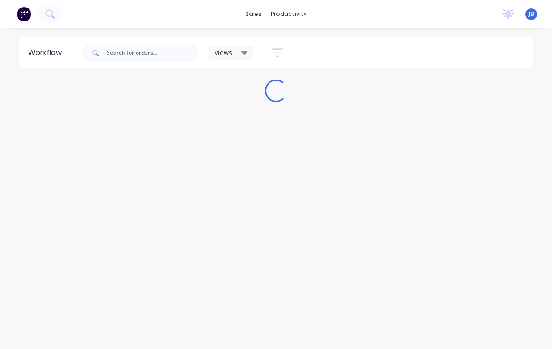 The image size is (552, 349). What do you see at coordinates (253, 14) in the screenshot?
I see `div: sales` at bounding box center [253, 14].